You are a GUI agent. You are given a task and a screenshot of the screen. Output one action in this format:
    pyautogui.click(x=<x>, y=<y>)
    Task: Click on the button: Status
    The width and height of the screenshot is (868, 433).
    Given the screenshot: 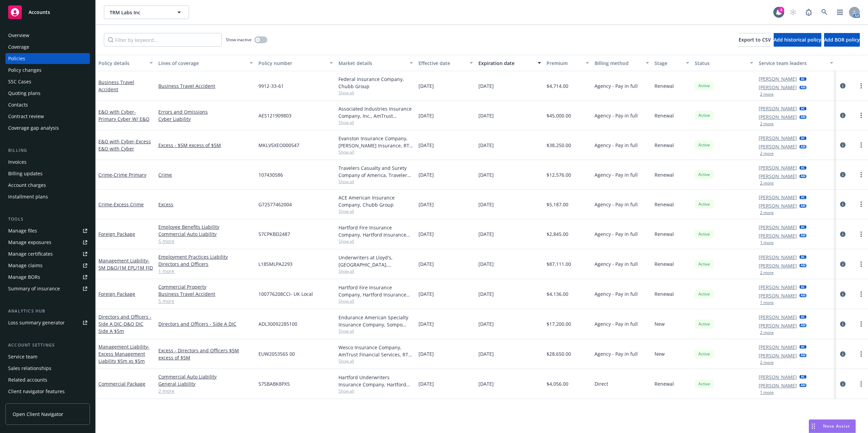 What is the action you would take?
    pyautogui.click(x=724, y=63)
    